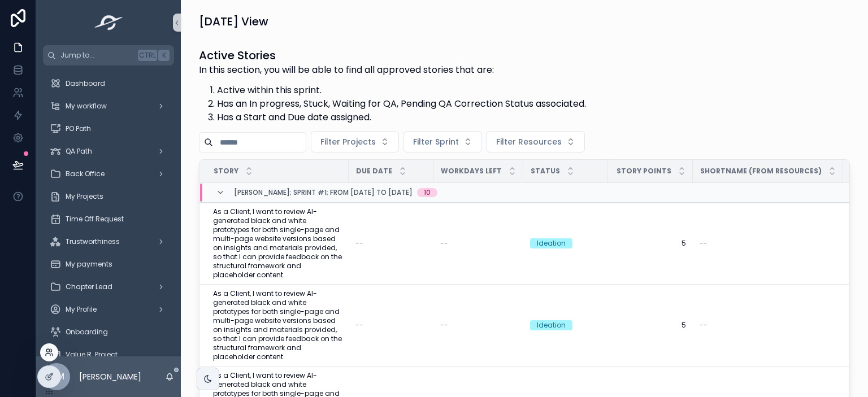 The width and height of the screenshot is (868, 397). What do you see at coordinates (81, 309) in the screenshot?
I see `span: My Profile` at bounding box center [81, 309].